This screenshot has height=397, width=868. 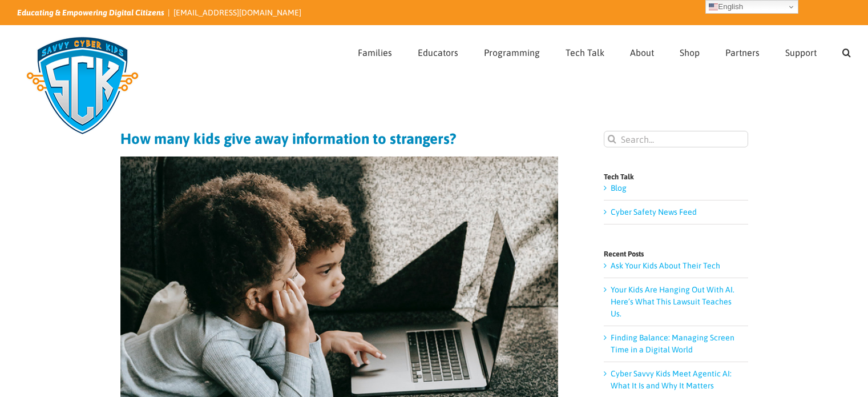 What do you see at coordinates (676, 139) in the screenshot?
I see `input: Search...` at bounding box center [676, 139].